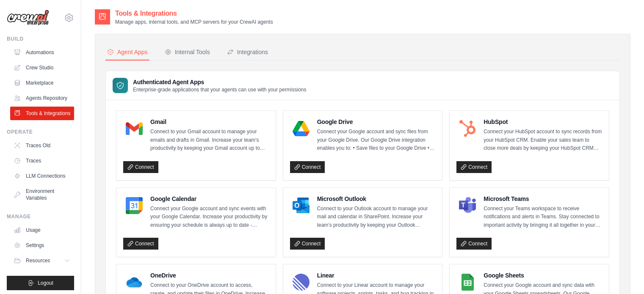 This screenshot has width=644, height=294. What do you see at coordinates (45, 283) in the screenshot?
I see `span: Logout` at bounding box center [45, 283].